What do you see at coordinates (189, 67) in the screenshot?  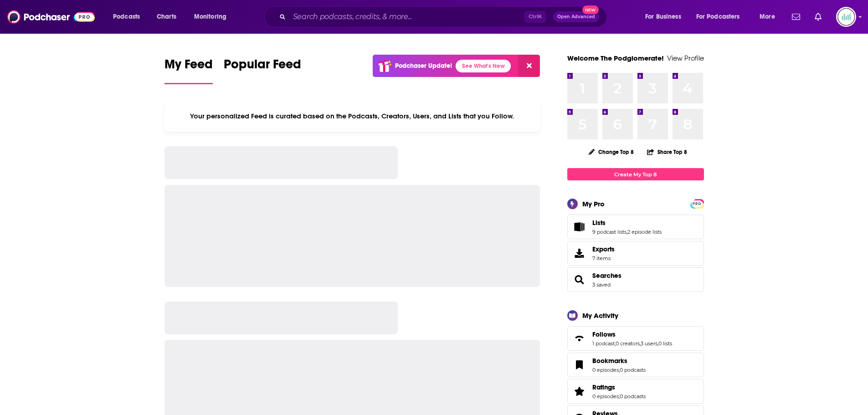 I see `span: My Feed` at bounding box center [189, 67].